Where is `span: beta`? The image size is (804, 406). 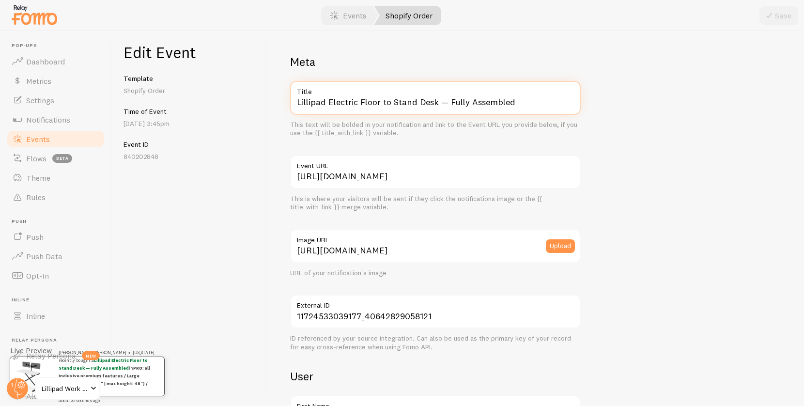
span: beta is located at coordinates (62, 158).